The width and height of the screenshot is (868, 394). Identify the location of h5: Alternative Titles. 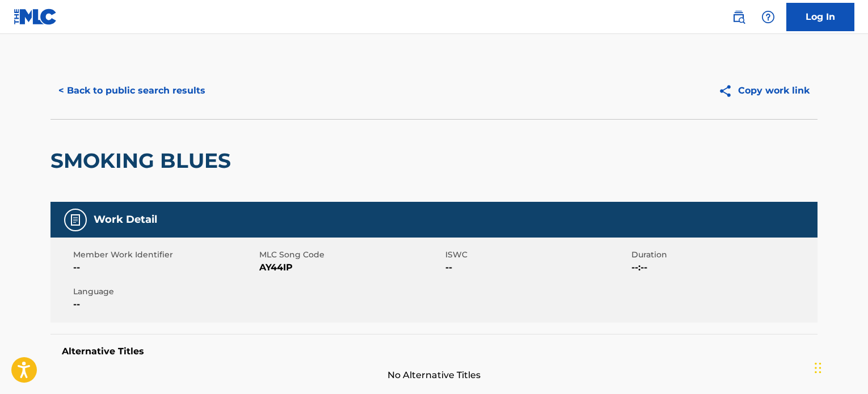
(434, 352).